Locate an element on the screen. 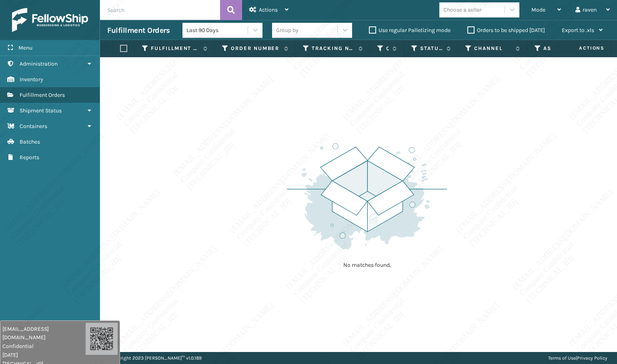  span: Mode is located at coordinates (538, 10).